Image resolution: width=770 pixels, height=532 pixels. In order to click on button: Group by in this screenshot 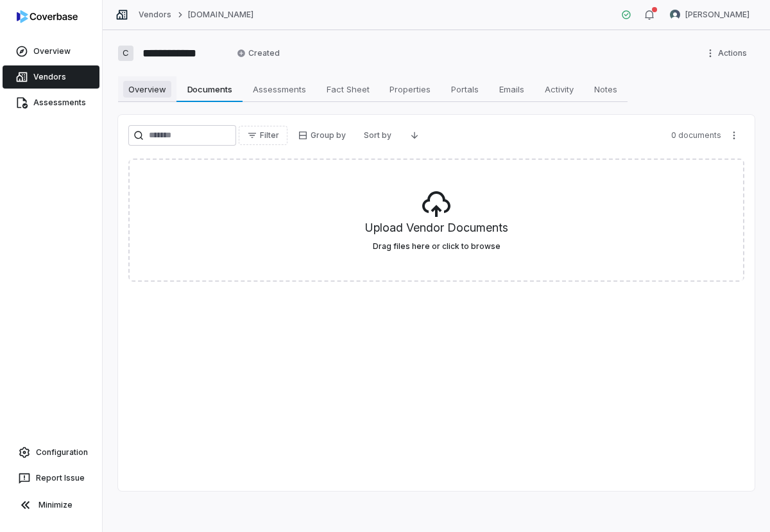, I will do `click(321, 136)`.